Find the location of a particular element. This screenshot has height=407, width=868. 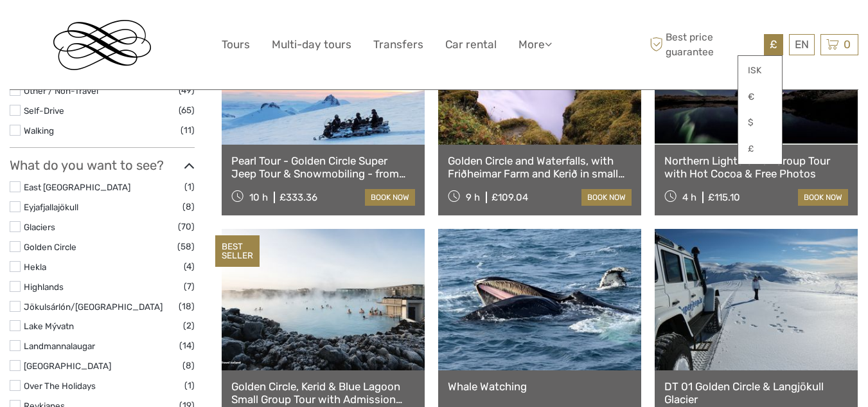

span: (4) is located at coordinates (189, 266).